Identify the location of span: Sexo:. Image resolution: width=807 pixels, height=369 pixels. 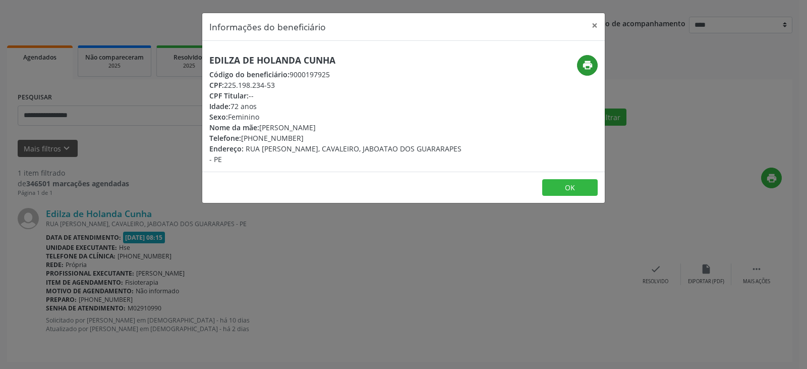
(218, 116).